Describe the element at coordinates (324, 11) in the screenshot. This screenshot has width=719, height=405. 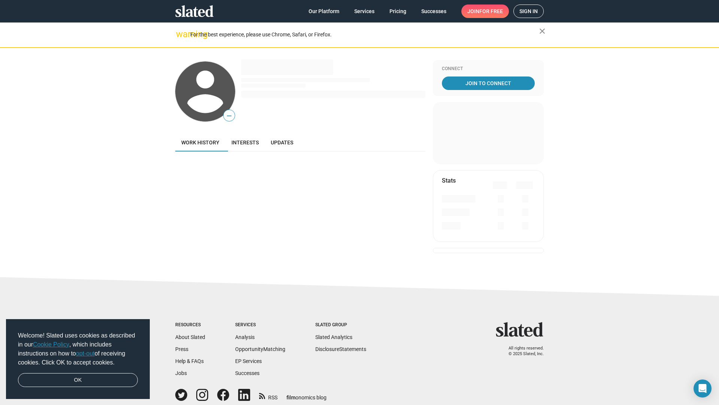
I see `a: Our Platform` at that location.